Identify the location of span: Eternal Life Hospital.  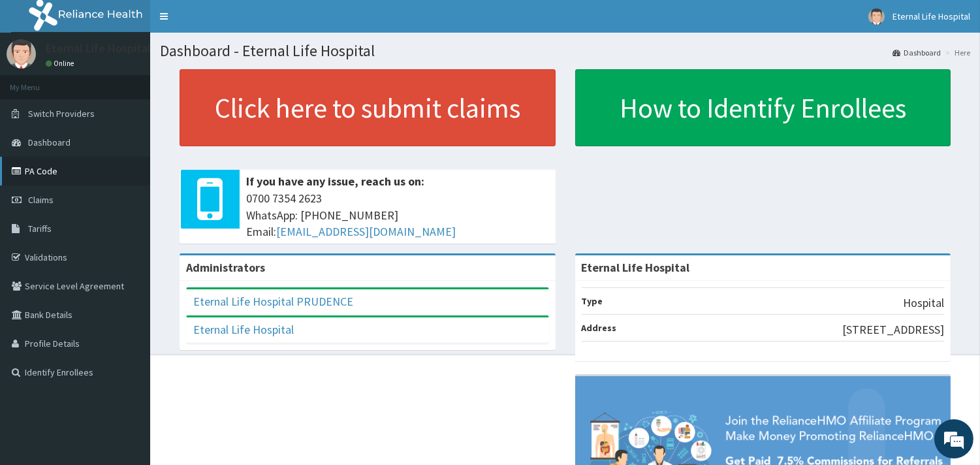
(931, 16).